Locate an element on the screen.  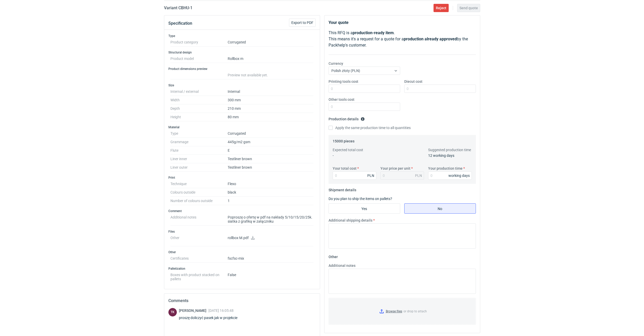
dt: Liner outer is located at coordinates (199, 167).